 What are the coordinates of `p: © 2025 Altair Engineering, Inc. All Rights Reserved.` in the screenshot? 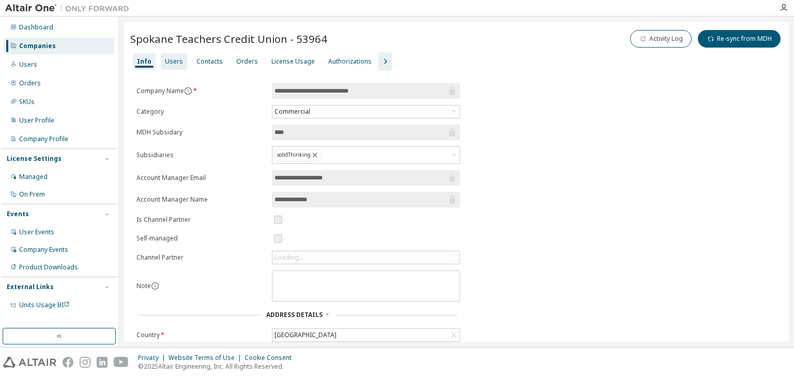 It's located at (218, 366).